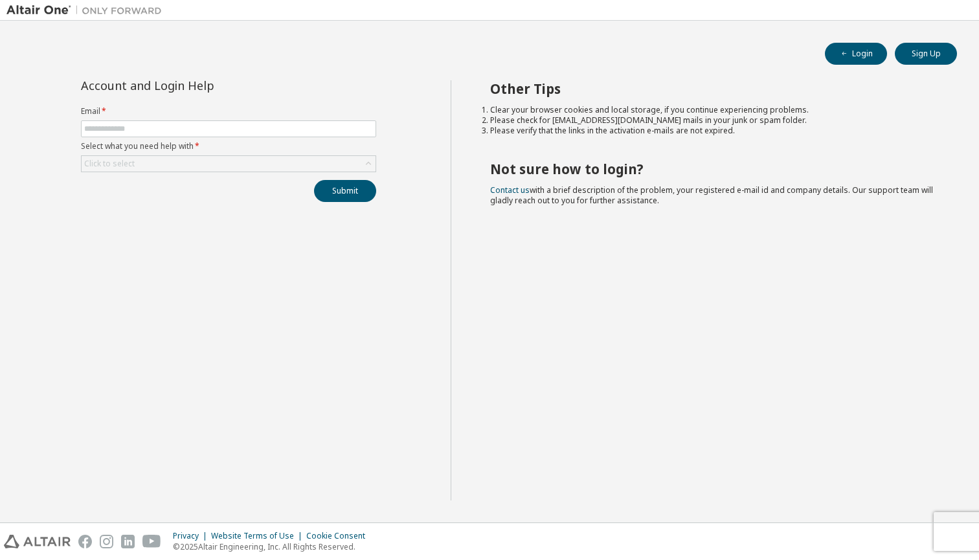 This screenshot has height=560, width=979. What do you see at coordinates (128, 541) in the screenshot?
I see `img: linkedin.svg` at bounding box center [128, 541].